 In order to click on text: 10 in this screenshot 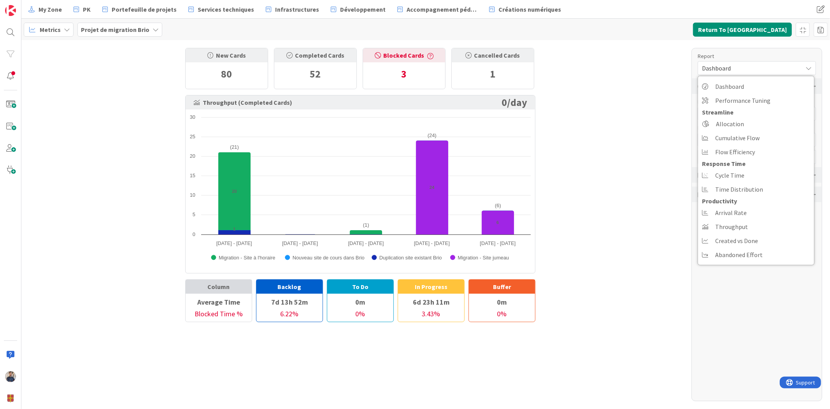, I will do `click(193, 195)`.